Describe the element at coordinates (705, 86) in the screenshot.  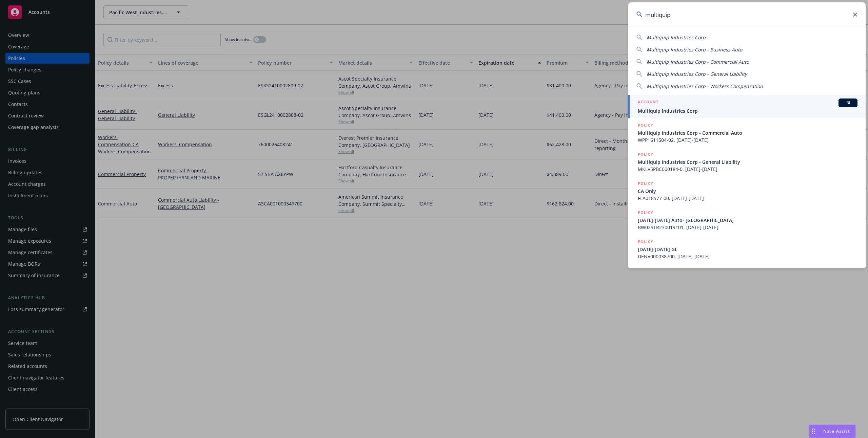
I see `span: Multiquip Industries Corp - Workers Compensation` at that location.